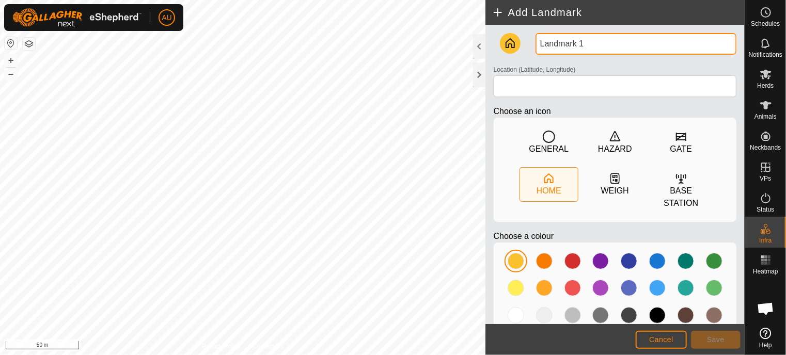 This screenshot has height=355, width=786. Describe the element at coordinates (682, 149) in the screenshot. I see `div: GATE` at that location.